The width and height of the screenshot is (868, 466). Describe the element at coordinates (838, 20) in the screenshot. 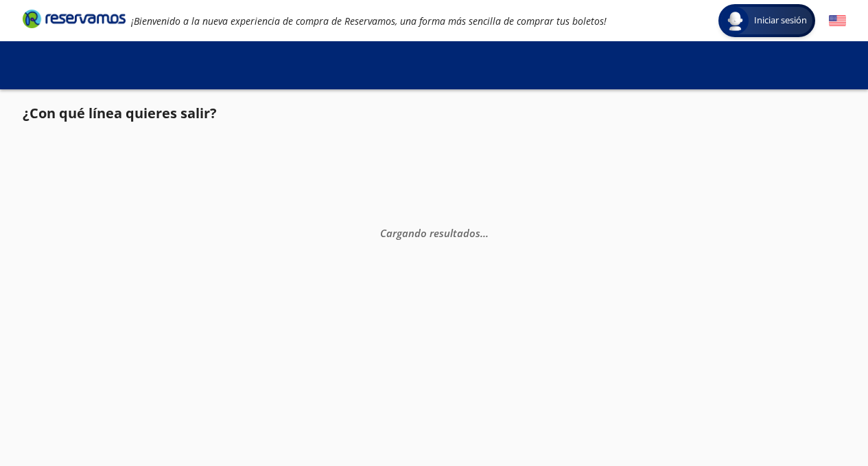

I see `button: English` at that location.